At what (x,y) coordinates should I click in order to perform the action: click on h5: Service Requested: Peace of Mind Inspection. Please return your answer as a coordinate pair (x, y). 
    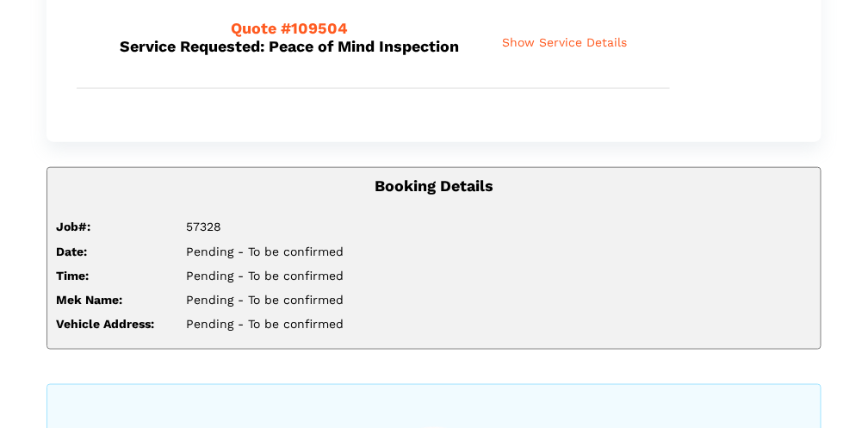
    Looking at the image, I should click on (311, 37).